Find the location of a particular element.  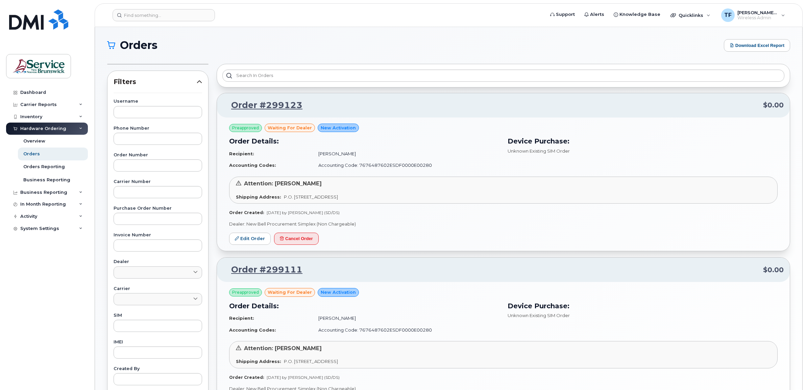

button: Download Excel Report is located at coordinates (757, 45).